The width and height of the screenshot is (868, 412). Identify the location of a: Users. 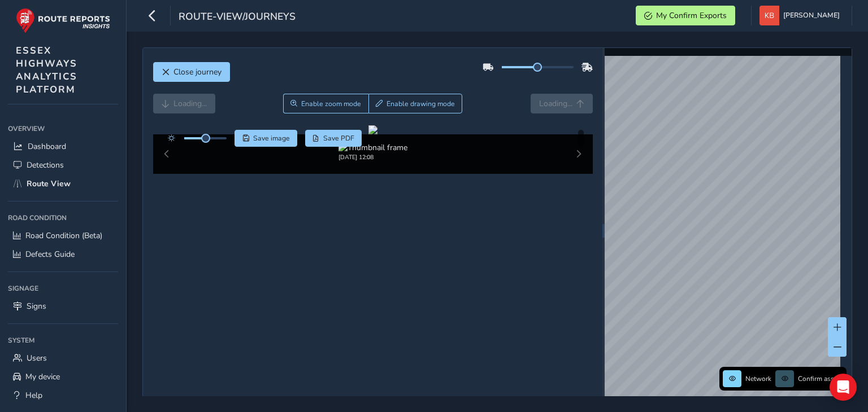
(62, 358).